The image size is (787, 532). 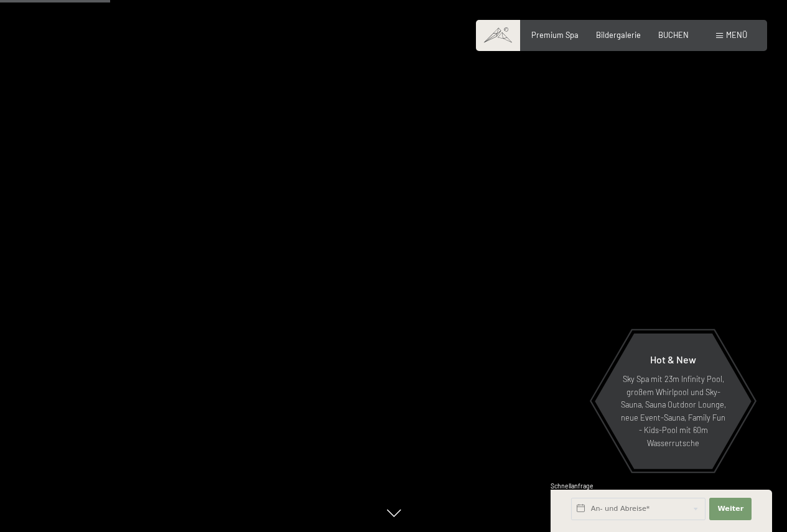 What do you see at coordinates (673, 35) in the screenshot?
I see `span: BUCHEN` at bounding box center [673, 35].